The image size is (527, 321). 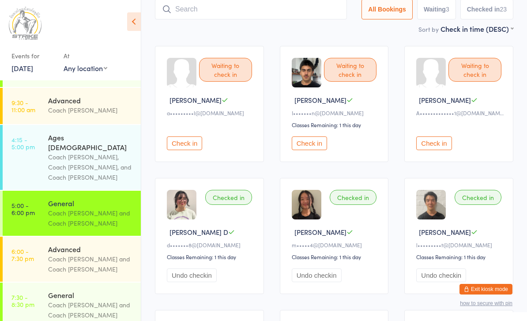 I want to click on img: Strike Studio, so click(x=25, y=23).